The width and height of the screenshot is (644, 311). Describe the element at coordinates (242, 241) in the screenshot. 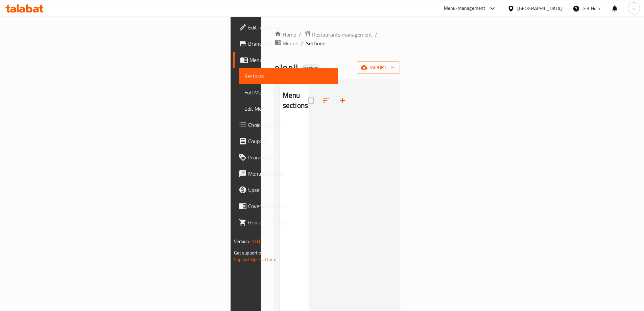

I see `span: Version:` at that location.